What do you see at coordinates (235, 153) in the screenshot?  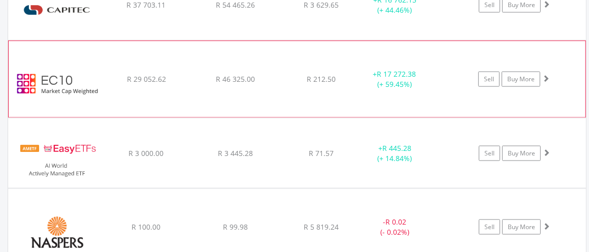 I see `span: R 3 445.28` at bounding box center [235, 153].